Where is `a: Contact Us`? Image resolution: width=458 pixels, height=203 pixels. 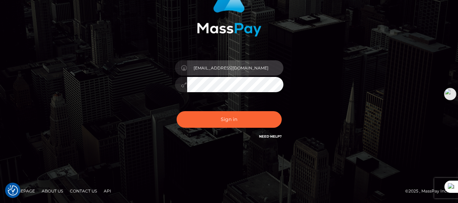 a: Contact Us is located at coordinates (83, 191).